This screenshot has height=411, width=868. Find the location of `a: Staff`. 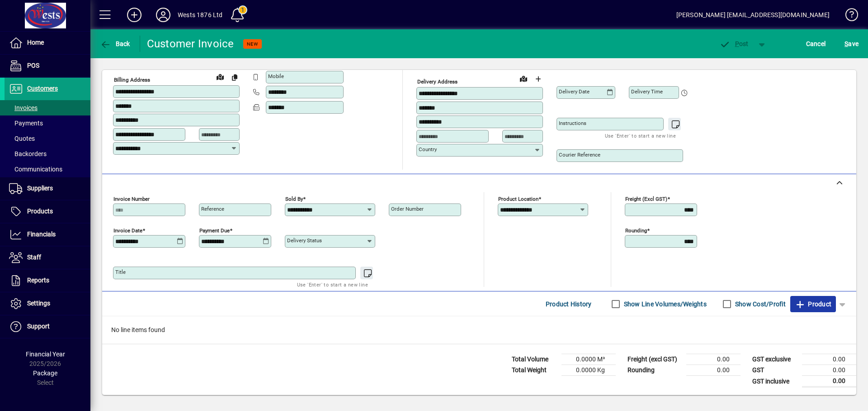

a: Staff is located at coordinates (47, 258).